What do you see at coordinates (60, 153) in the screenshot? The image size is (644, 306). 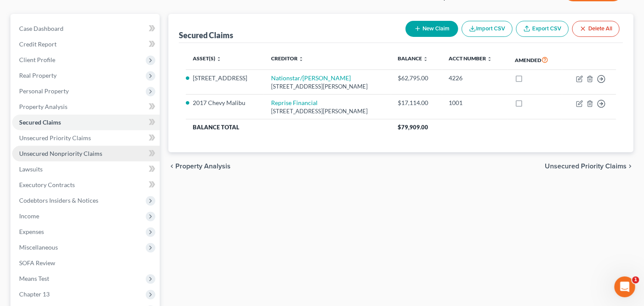 I see `span: Unsecured Nonpriority Claims` at bounding box center [60, 153].